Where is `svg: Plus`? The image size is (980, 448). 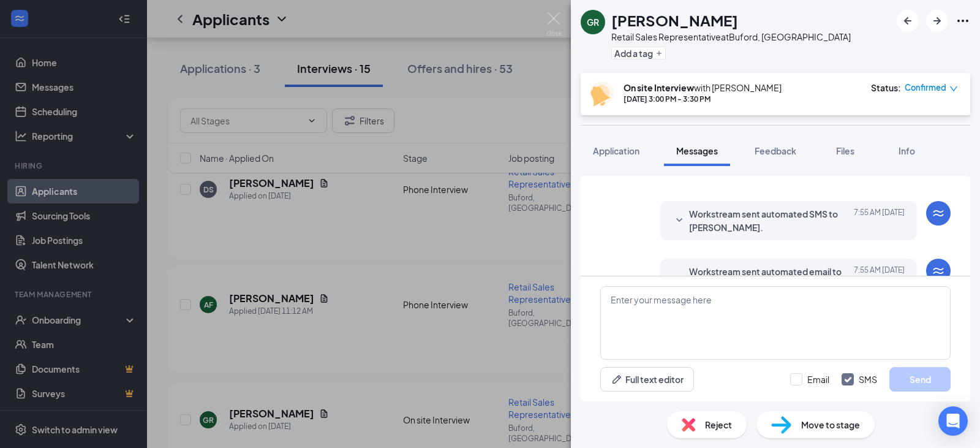
svg: Plus is located at coordinates (659, 53).